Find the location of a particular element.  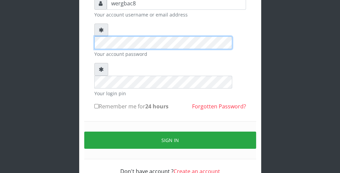

small: Your login pin is located at coordinates (170, 93).